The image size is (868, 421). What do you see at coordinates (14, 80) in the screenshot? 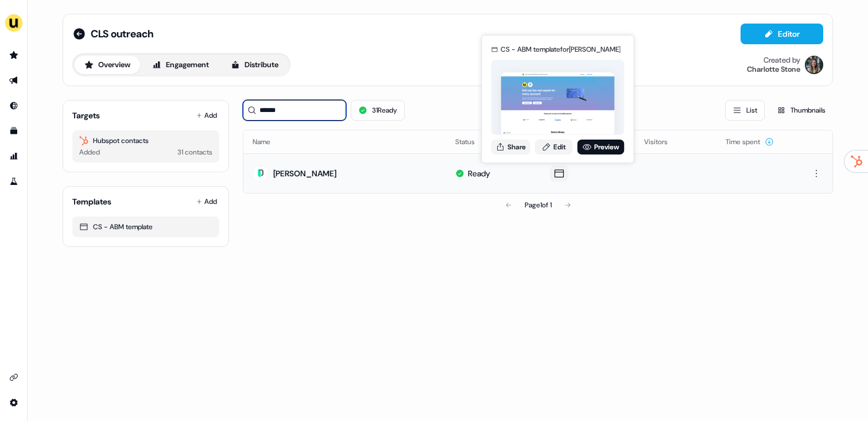
I see `a: Go to outbound experience` at bounding box center [14, 80].